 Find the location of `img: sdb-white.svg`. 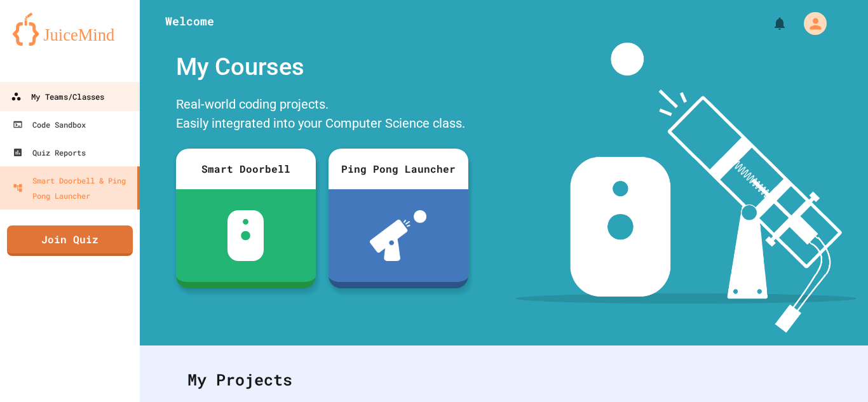

img: sdb-white.svg is located at coordinates (246, 236).